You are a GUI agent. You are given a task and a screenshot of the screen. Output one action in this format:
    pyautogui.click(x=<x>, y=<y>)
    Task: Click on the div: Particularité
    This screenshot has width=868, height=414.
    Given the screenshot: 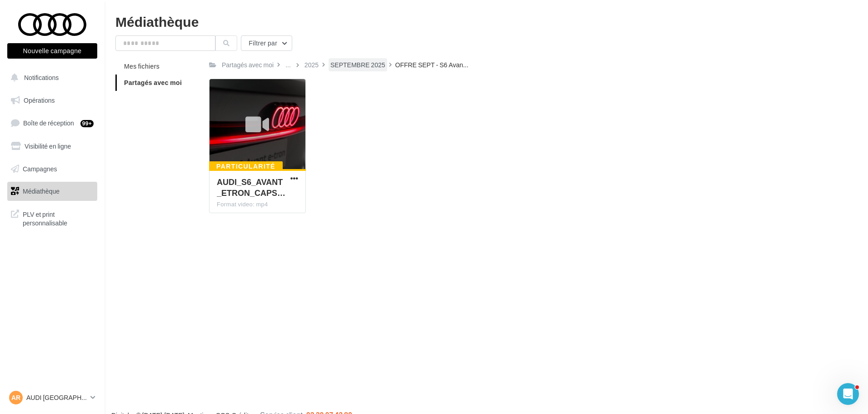 What is the action you would take?
    pyautogui.click(x=246, y=166)
    